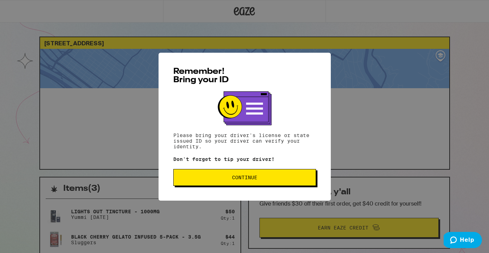  What do you see at coordinates (23, 8) in the screenshot?
I see `span: Help` at bounding box center [23, 8].